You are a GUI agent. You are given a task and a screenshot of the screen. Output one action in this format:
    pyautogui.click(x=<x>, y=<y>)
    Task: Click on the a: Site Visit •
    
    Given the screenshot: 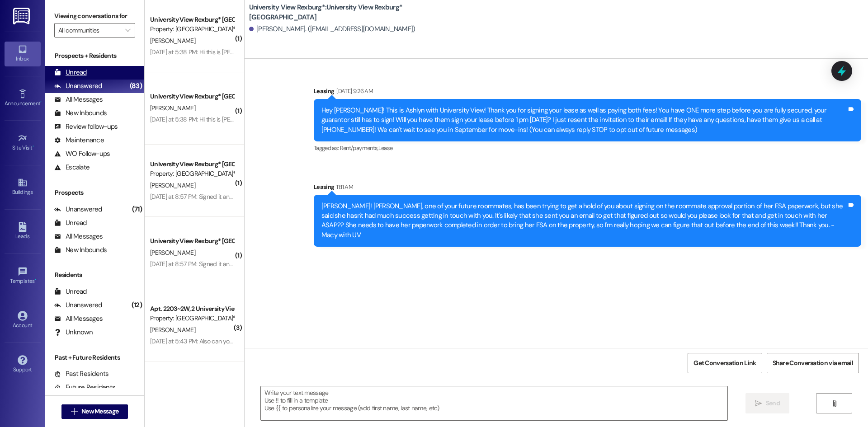 What is the action you would take?
    pyautogui.click(x=23, y=143)
    